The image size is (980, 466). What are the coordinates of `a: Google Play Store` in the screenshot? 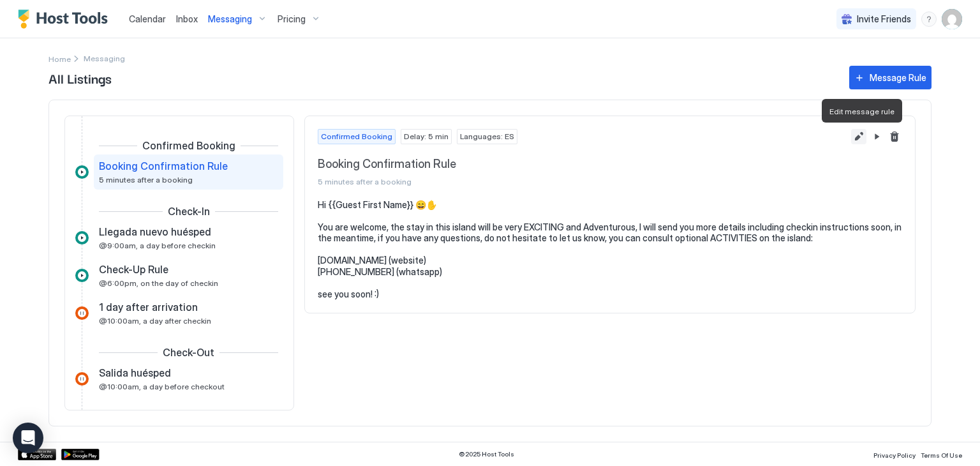 It's located at (80, 454).